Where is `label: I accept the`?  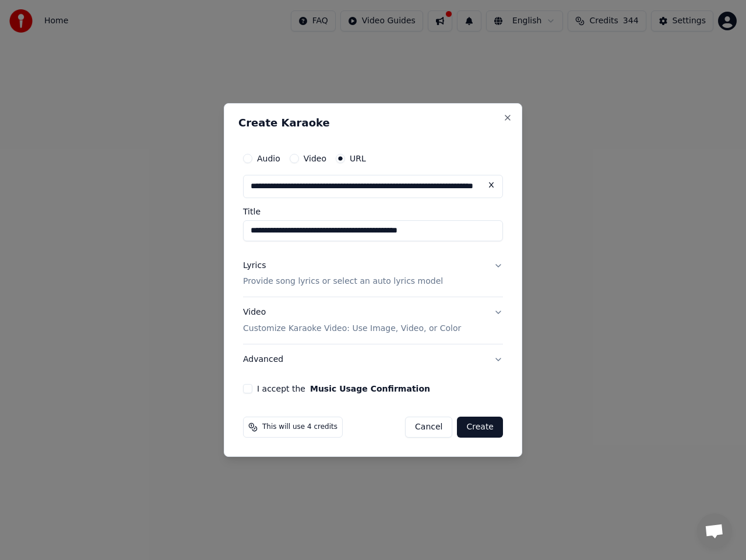
label: I accept the is located at coordinates (343, 388).